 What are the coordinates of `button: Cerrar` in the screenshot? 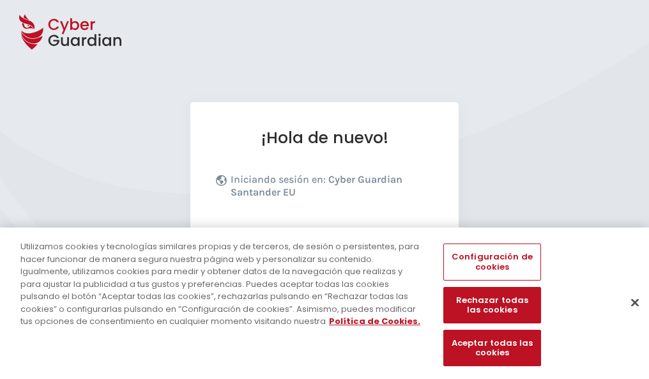 It's located at (635, 302).